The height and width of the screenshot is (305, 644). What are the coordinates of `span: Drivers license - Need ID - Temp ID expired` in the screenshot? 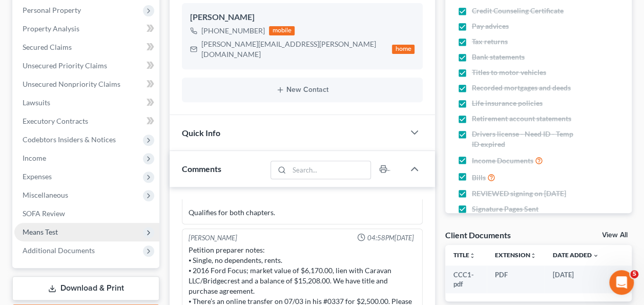 It's located at (524, 139).